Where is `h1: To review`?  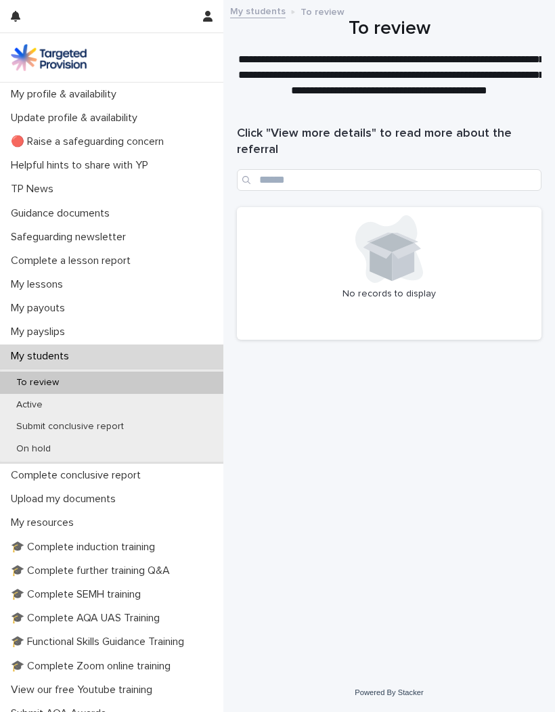
h1: To review is located at coordinates (389, 28).